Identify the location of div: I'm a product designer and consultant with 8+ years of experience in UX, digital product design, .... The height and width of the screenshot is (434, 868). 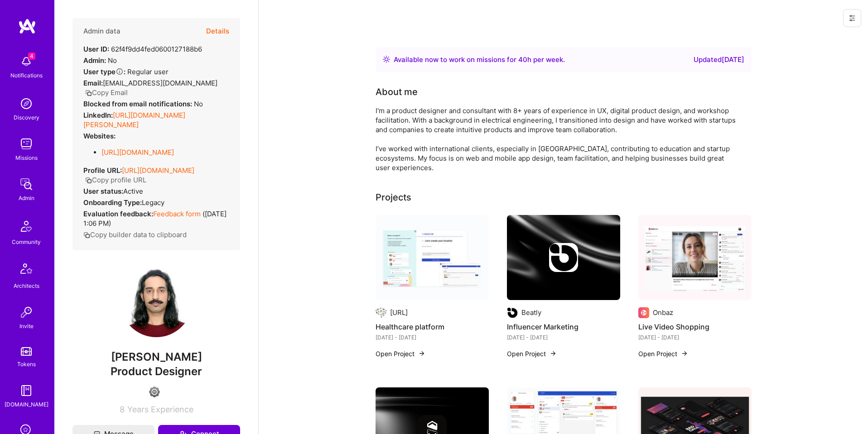
(557, 139).